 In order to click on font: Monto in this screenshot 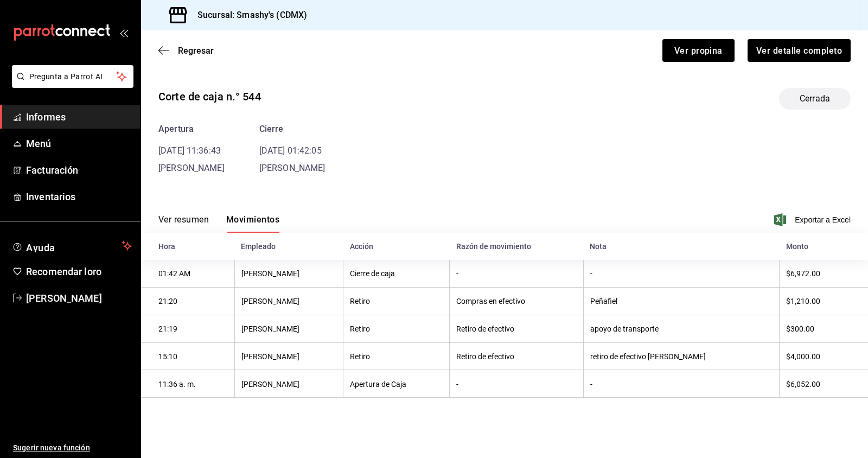, I will do `click(797, 247)`.